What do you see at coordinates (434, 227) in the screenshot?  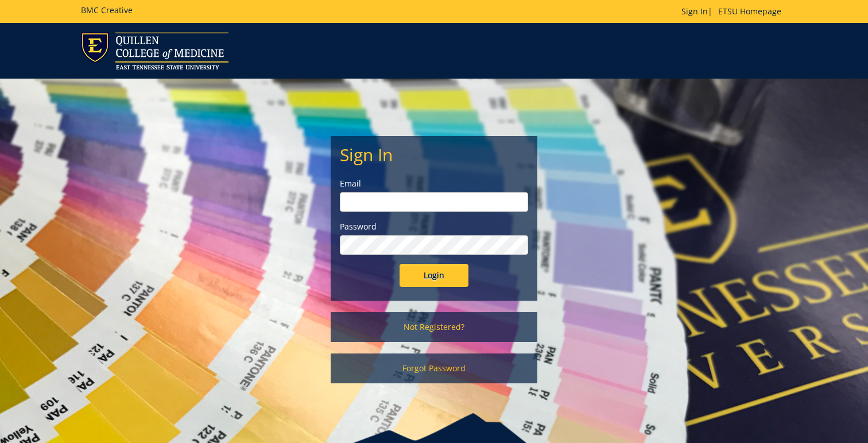 I see `label: Password` at bounding box center [434, 227].